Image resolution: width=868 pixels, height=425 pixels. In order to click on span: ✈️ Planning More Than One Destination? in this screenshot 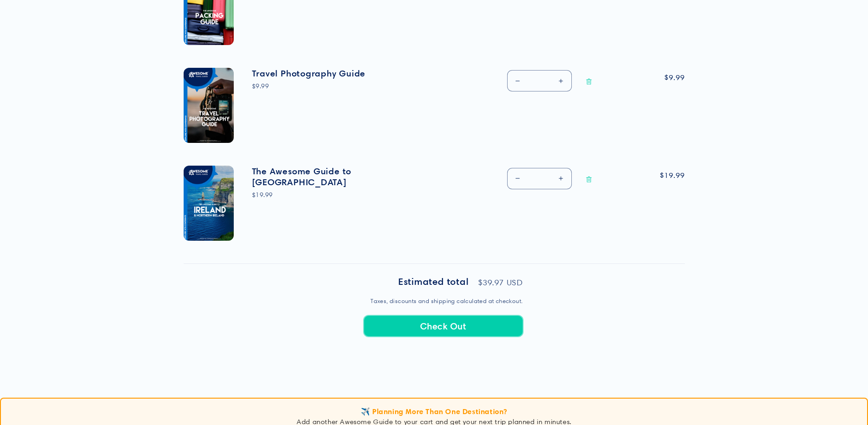, I will do `click(434, 411)`.